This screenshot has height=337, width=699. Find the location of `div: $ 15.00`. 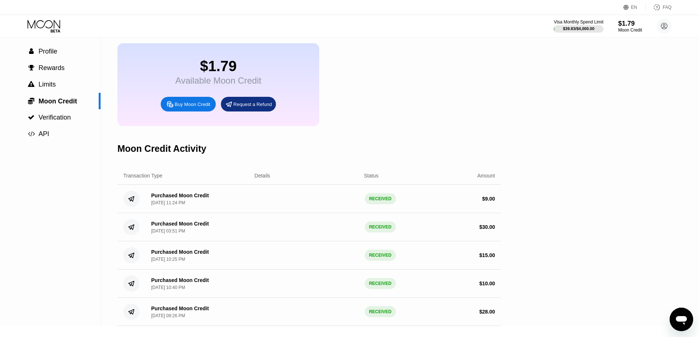

div: $ 15.00 is located at coordinates (487, 255).